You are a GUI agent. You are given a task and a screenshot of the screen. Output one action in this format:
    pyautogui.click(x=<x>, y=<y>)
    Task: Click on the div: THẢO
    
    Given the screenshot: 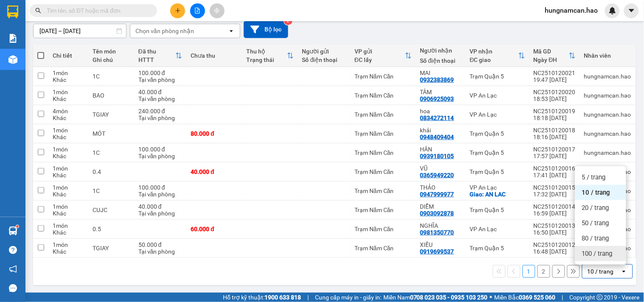 What is the action you would take?
    pyautogui.click(x=441, y=187)
    